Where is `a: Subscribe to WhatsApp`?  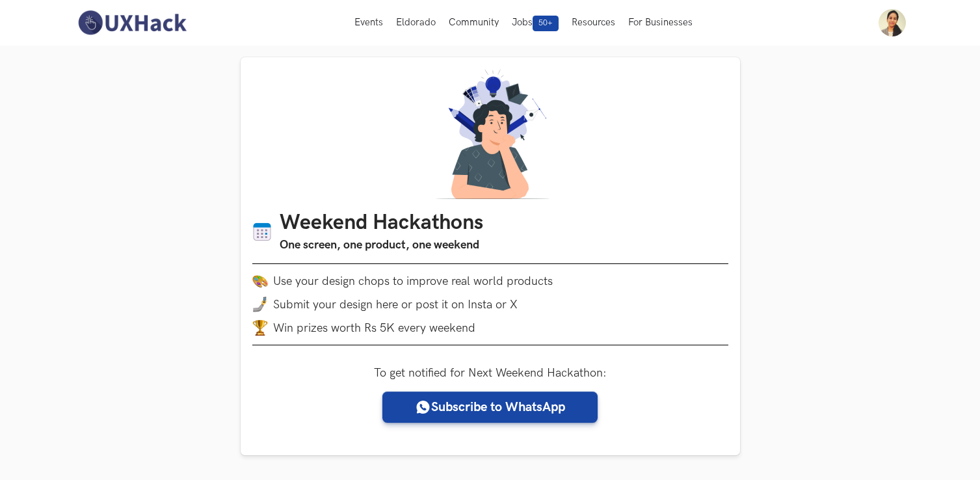 a: Subscribe to WhatsApp is located at coordinates (490, 406).